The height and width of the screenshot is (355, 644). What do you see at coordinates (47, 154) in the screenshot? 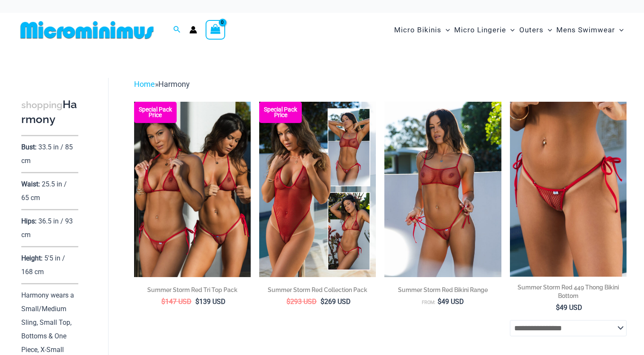
I see `p: 33.5 in / 85 cm` at bounding box center [47, 154].